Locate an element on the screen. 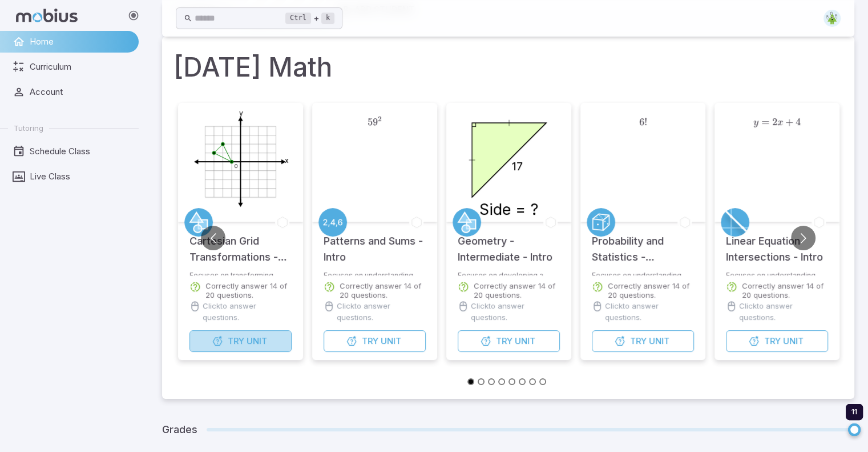 The width and height of the screenshot is (868, 452). p: Focuses on transforming coordinates and shapes on the cartesian grid. is located at coordinates (240, 273).